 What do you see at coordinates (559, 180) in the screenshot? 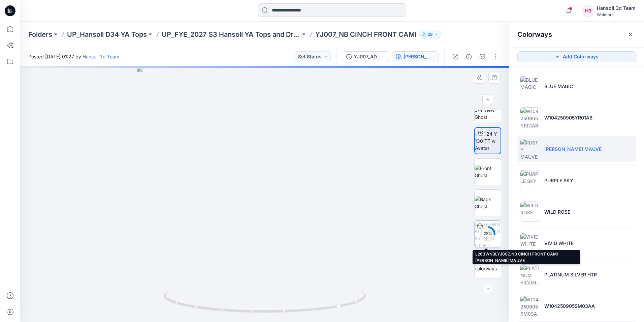
I see `p: PURPLE SKY` at bounding box center [559, 180].